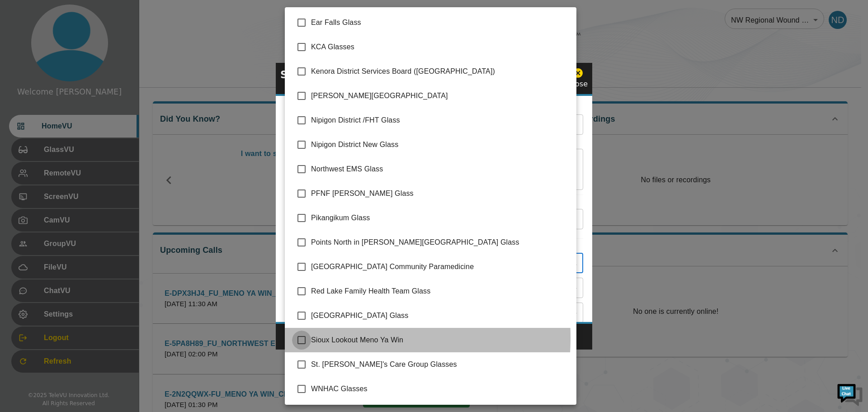 The image size is (868, 412). Describe the element at coordinates (440, 145) in the screenshot. I see `span: Nipigon District New Glass` at that location.